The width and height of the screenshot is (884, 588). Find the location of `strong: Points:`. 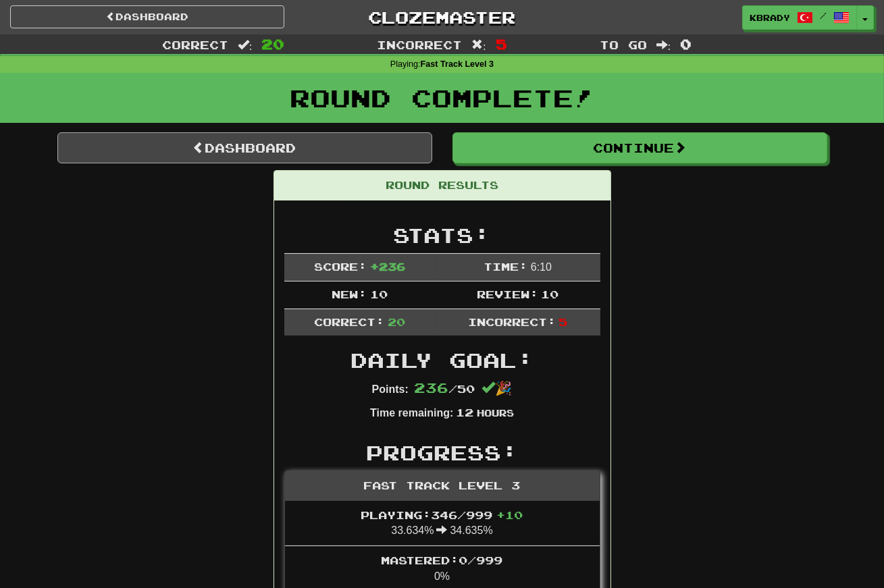

strong: Points: is located at coordinates (391, 389).